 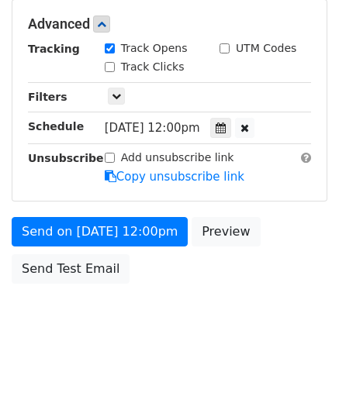 What do you see at coordinates (53, 49) in the screenshot?
I see `strong: Tracking` at bounding box center [53, 49].